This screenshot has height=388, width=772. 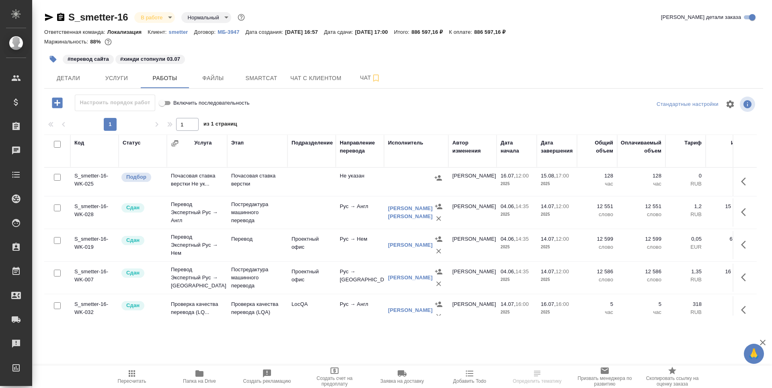 I want to click on span: перевод сайта, so click(x=88, y=58).